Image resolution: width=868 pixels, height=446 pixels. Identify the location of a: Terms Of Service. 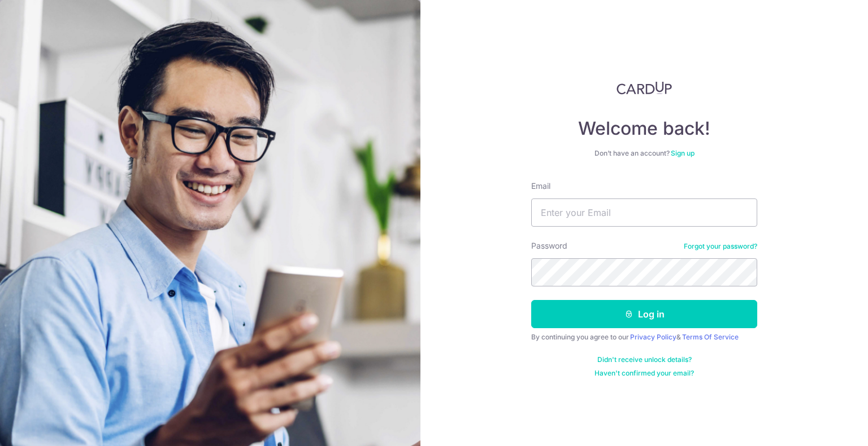
(710, 337).